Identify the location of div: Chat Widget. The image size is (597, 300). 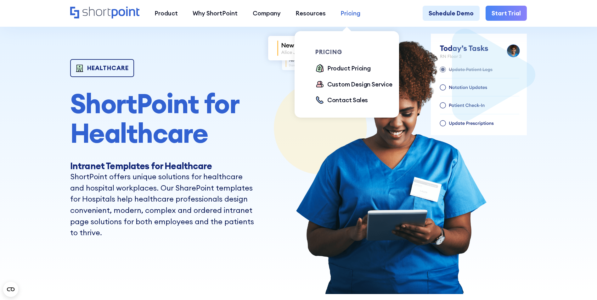
(540, 264).